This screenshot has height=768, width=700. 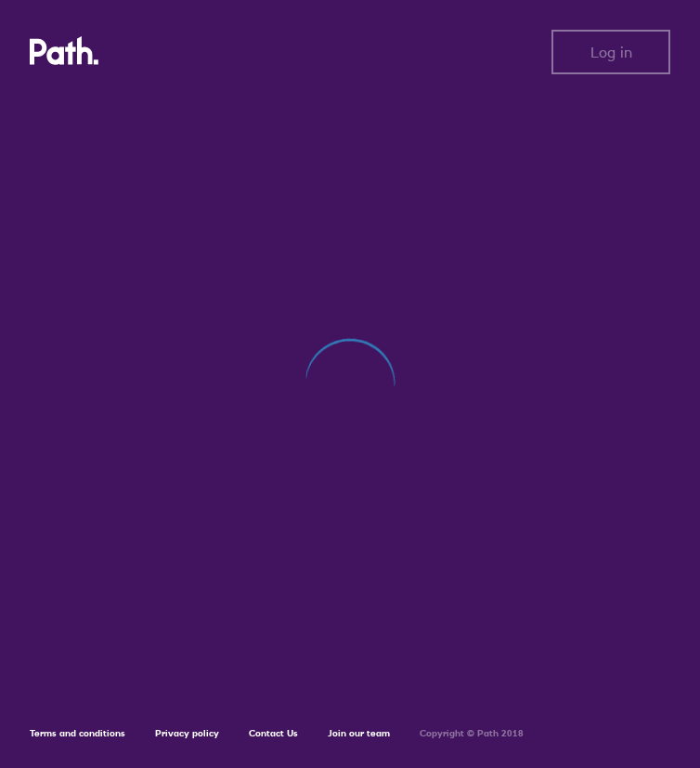 What do you see at coordinates (610, 52) in the screenshot?
I see `span: Log in` at bounding box center [610, 52].